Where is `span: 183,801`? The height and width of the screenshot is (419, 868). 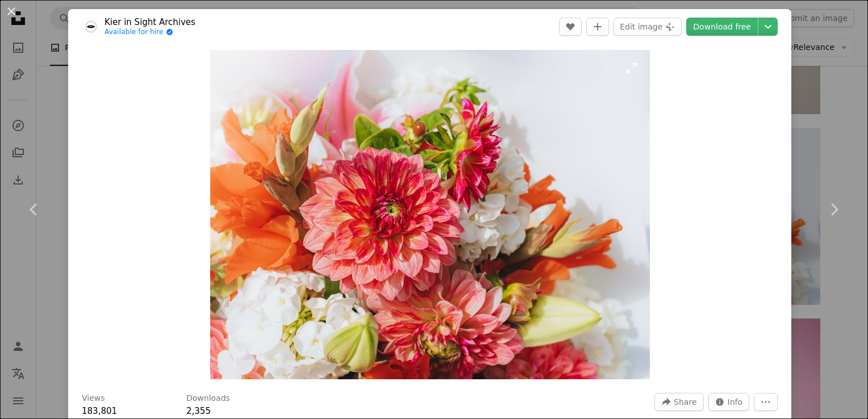
span: 183,801 is located at coordinates (100, 411).